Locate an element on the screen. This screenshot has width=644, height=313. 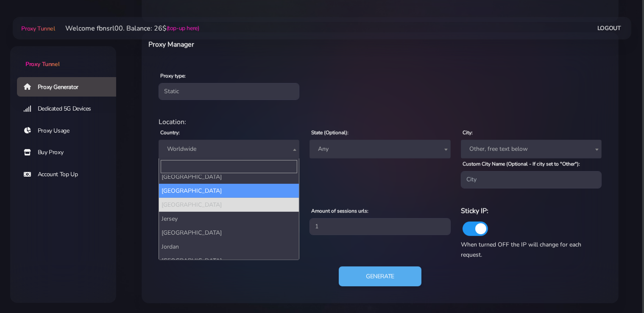
span: Other, free text below is located at coordinates (531, 149).